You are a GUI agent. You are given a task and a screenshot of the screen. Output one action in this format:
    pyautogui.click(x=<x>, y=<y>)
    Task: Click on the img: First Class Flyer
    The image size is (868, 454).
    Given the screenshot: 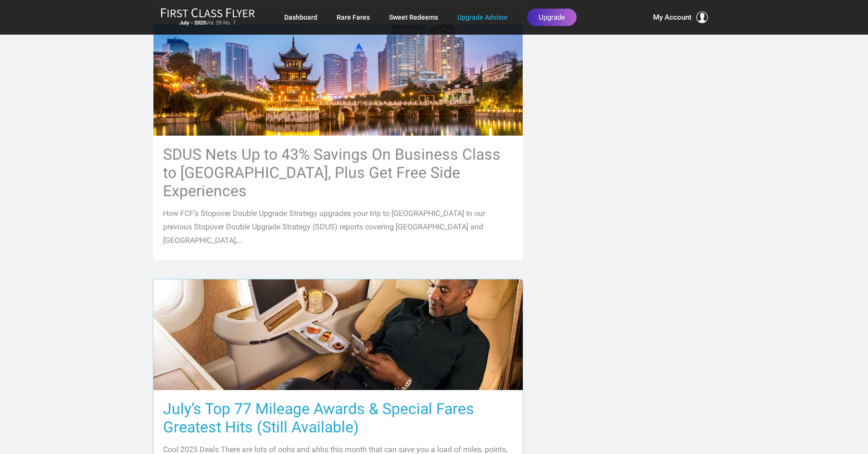 What is the action you would take?
    pyautogui.click(x=208, y=12)
    